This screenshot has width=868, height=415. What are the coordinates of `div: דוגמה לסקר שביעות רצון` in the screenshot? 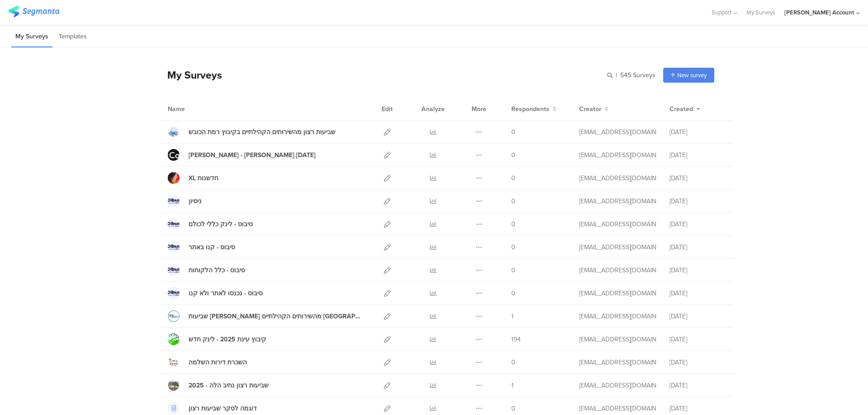 It's located at (223, 409).